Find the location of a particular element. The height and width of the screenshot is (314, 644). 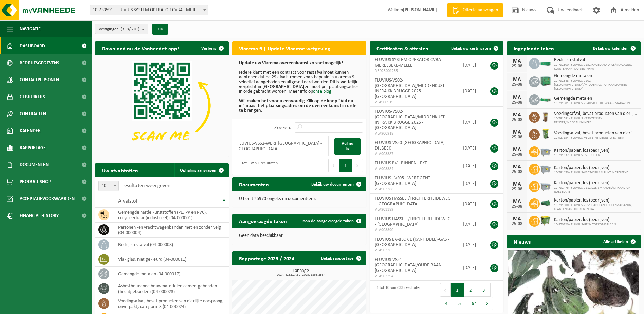

span: Ophaling aanvragen is located at coordinates (198, 170).